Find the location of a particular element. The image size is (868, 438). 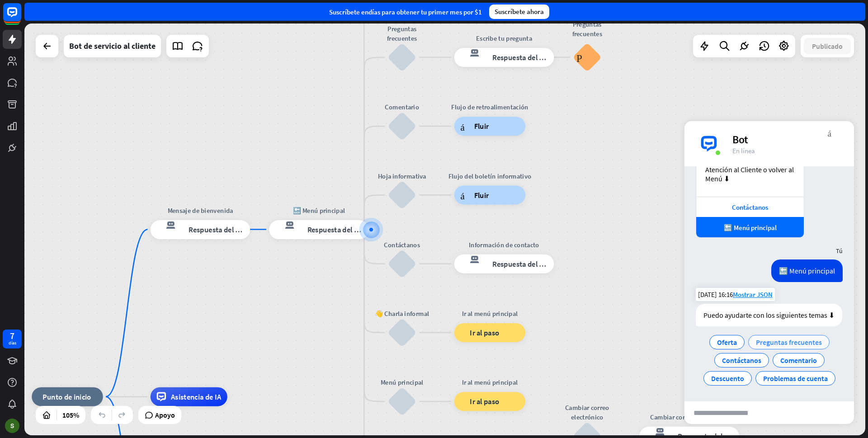

font: días is located at coordinates (13, 342).